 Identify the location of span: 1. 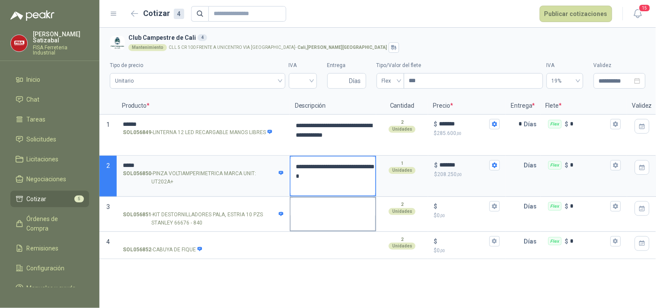
(108, 125).